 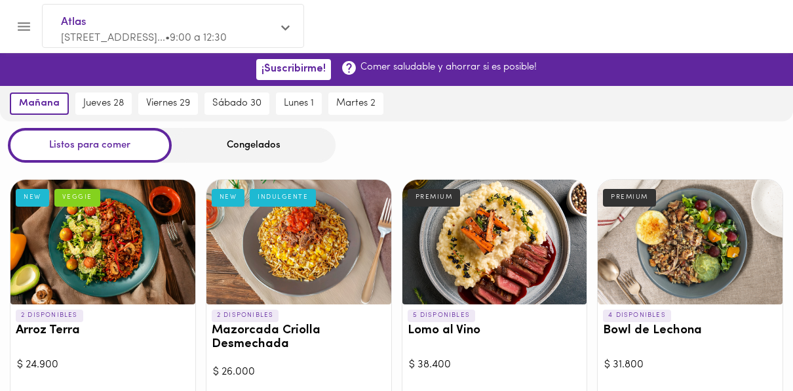 What do you see at coordinates (77, 197) in the screenshot?
I see `div: VEGGIE` at bounding box center [77, 197].